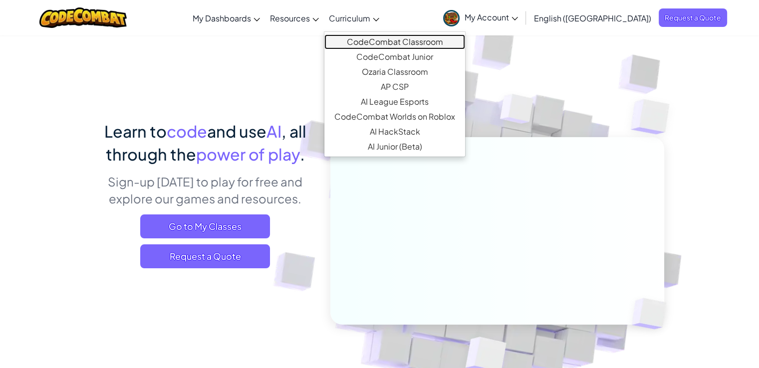  I want to click on span: Learn to, so click(135, 131).